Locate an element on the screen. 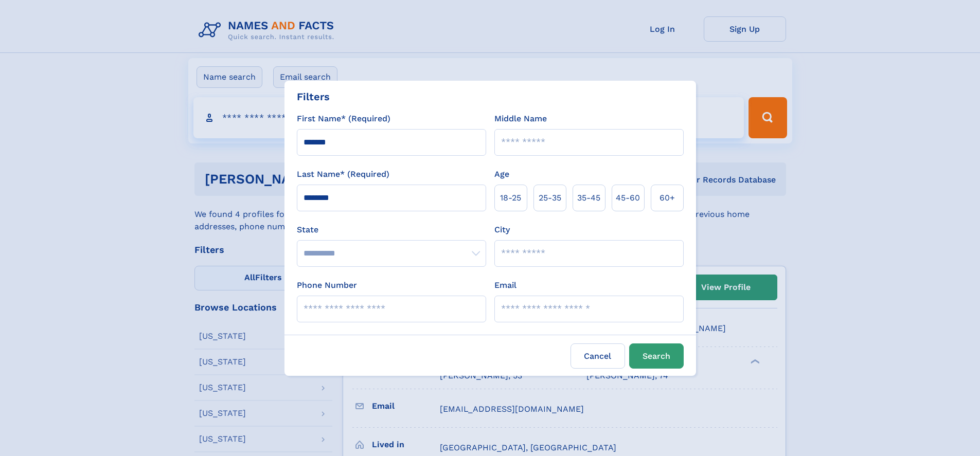  label: City is located at coordinates (502, 229).